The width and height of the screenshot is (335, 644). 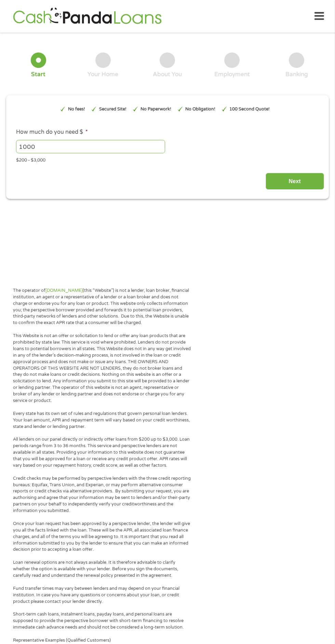 What do you see at coordinates (87, 16) in the screenshot?
I see `img: GetLoanNow Logo` at bounding box center [87, 16].